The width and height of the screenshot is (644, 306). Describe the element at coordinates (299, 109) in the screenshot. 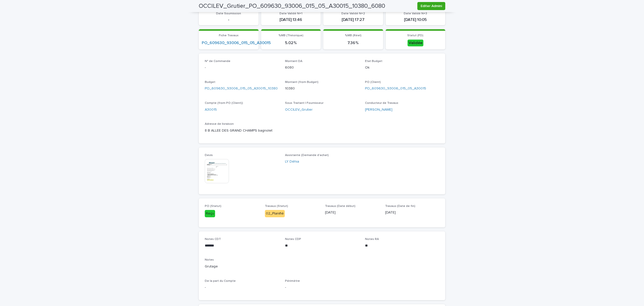

I see `a: OCCILEV_Grutier` at that location.